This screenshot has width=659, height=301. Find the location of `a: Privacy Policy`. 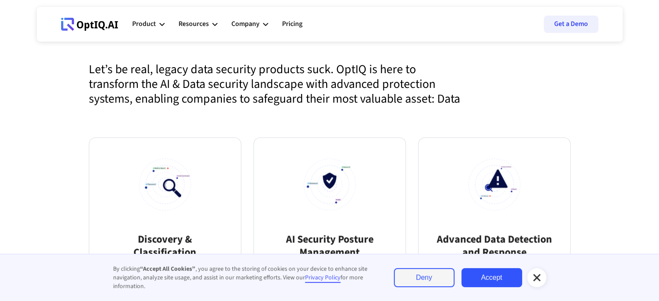

a: Privacy Policy is located at coordinates (323, 278).